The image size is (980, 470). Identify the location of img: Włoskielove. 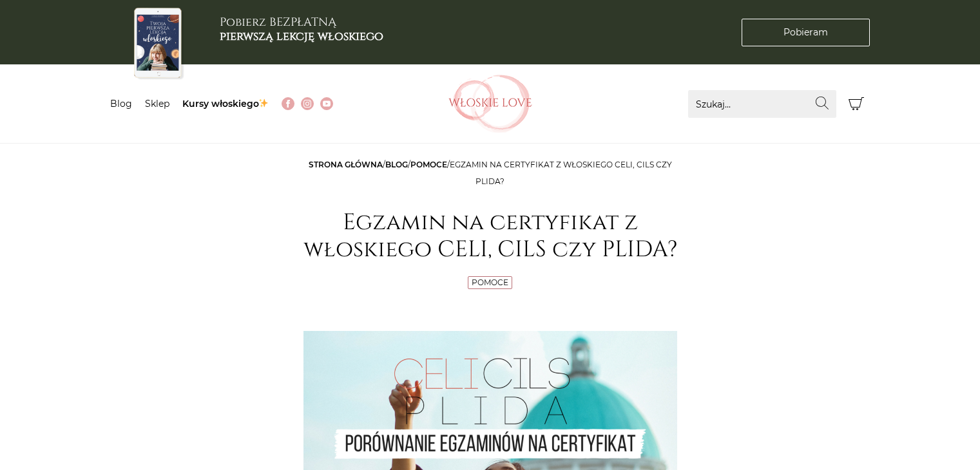
(490, 104).